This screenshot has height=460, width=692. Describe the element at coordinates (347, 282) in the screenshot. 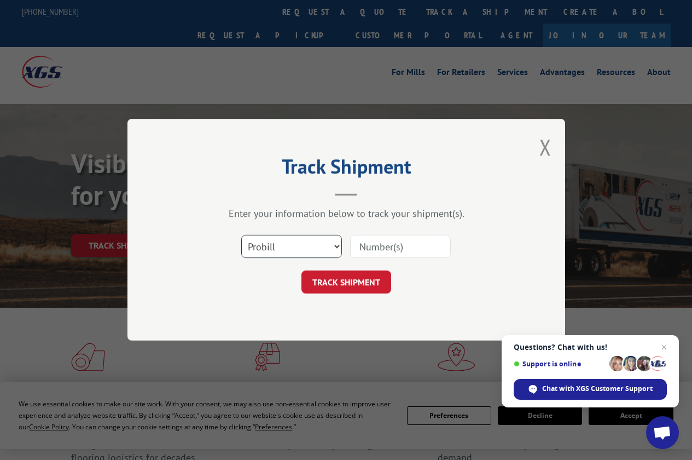

I see `button: TRACK SHIPMENT` at that location.